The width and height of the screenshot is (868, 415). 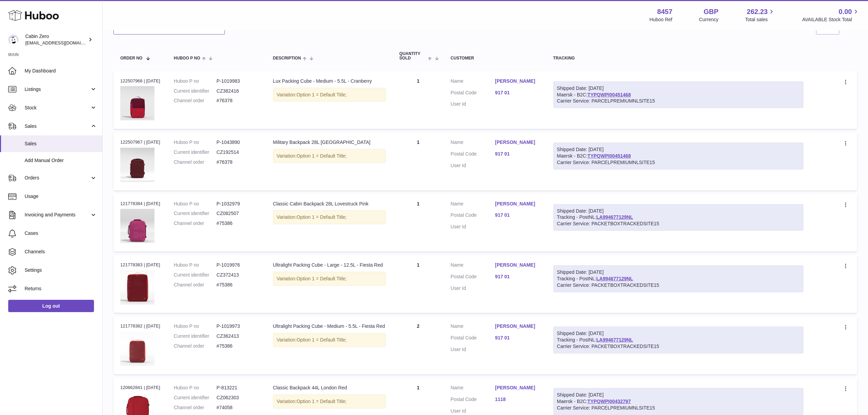 What do you see at coordinates (56, 40) in the screenshot?
I see `div: Cabin Zero` at bounding box center [56, 40].